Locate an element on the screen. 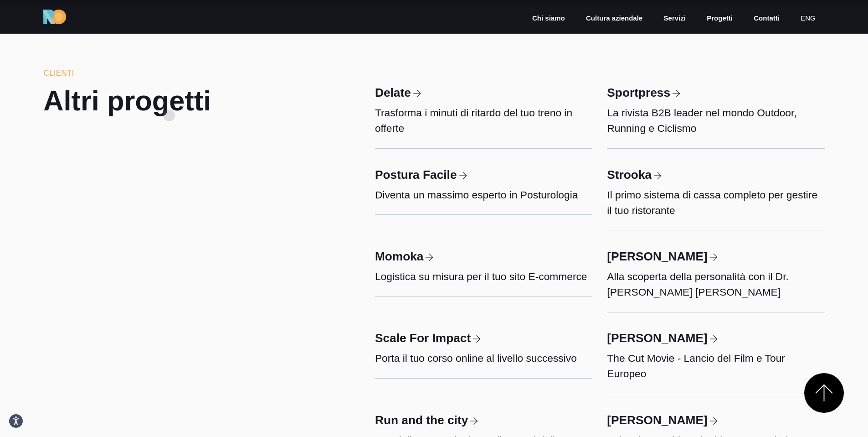 This screenshot has height=437, width=868. p: Trasforma i minuti di ritardo del tuo treno in offerte is located at coordinates (483, 120).